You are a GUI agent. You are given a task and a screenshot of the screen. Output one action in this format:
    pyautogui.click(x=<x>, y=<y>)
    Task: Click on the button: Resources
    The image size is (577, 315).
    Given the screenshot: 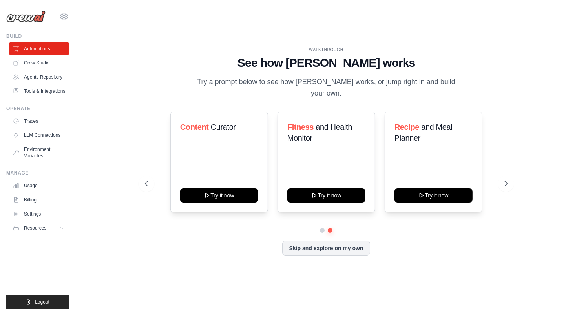 What is the action you would take?
    pyautogui.click(x=39, y=228)
    